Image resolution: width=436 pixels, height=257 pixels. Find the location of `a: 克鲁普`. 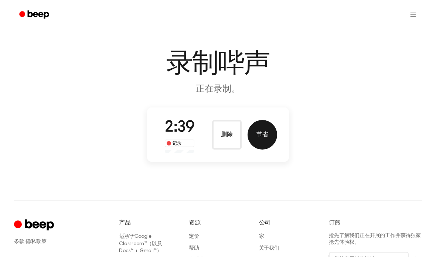

a: 克鲁普 is located at coordinates (35, 225).